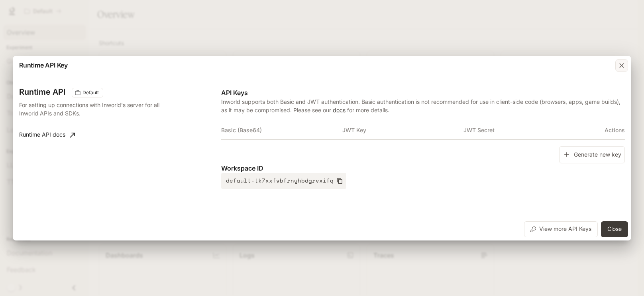 This screenshot has width=644, height=296. What do you see at coordinates (90, 92) in the screenshot?
I see `span: Default` at bounding box center [90, 92].